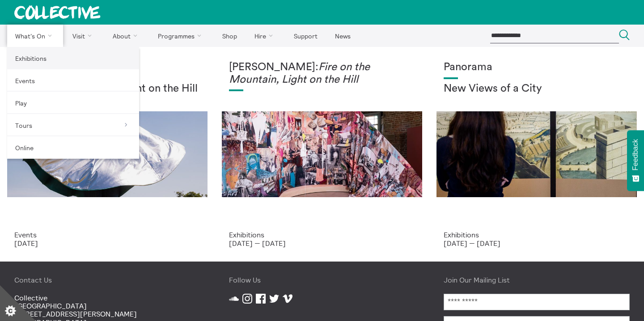 The image size is (644, 321). Describe the element at coordinates (342, 36) in the screenshot. I see `a: News` at that location.